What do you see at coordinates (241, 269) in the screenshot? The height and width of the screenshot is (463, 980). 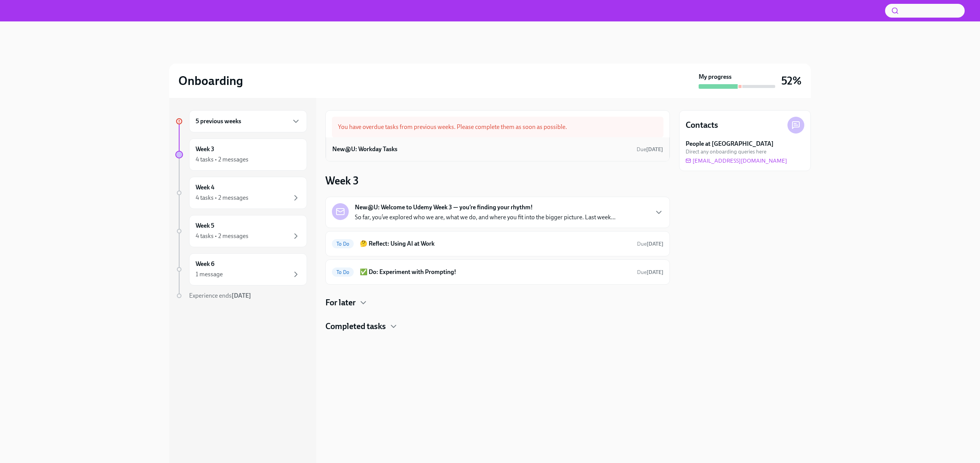 I see `a: Week 61 message` at bounding box center [241, 269].